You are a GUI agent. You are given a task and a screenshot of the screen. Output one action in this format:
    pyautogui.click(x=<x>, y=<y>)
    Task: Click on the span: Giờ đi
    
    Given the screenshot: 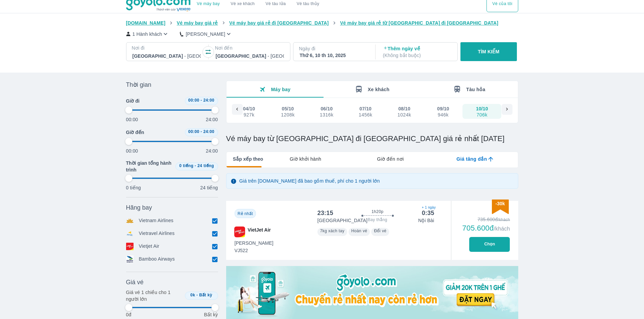 What is the action you would take?
    pyautogui.click(x=133, y=101)
    